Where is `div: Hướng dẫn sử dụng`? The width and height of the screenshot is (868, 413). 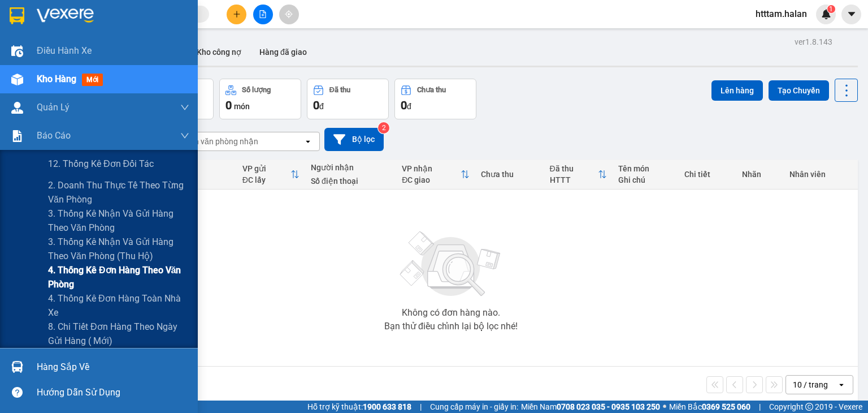
div: Hướng dẫn sử dụng is located at coordinates (113, 392).